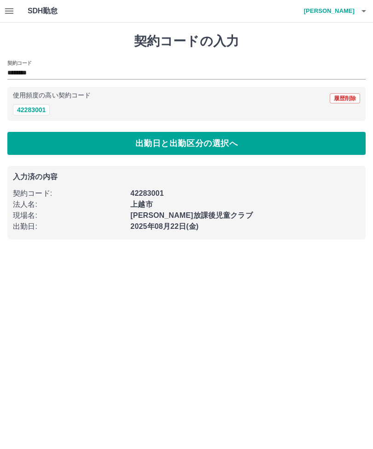 This screenshot has height=449, width=373. What do you see at coordinates (19, 63) in the screenshot?
I see `h2: 契約コード` at bounding box center [19, 63].